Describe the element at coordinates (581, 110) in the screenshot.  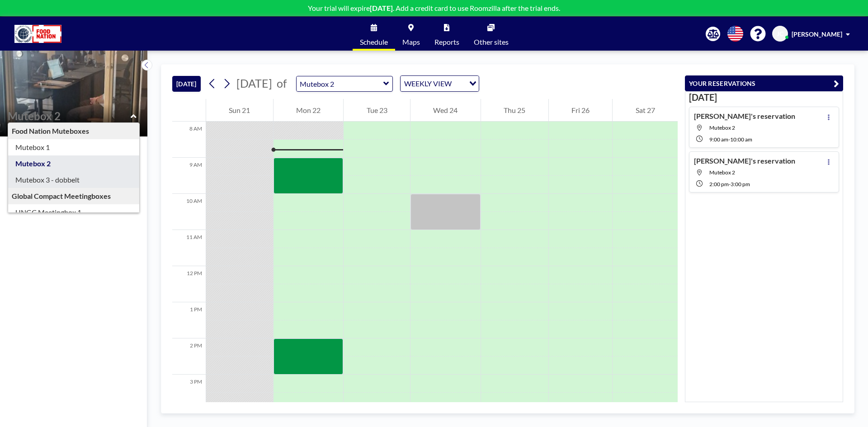
I see `div: Fri 26` at that location.